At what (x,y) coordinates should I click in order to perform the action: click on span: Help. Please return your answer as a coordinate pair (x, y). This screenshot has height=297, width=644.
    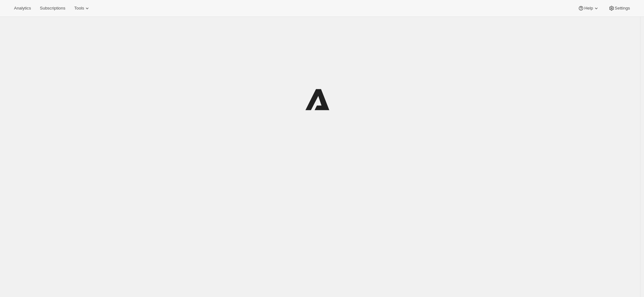
    Looking at the image, I should click on (589, 8).